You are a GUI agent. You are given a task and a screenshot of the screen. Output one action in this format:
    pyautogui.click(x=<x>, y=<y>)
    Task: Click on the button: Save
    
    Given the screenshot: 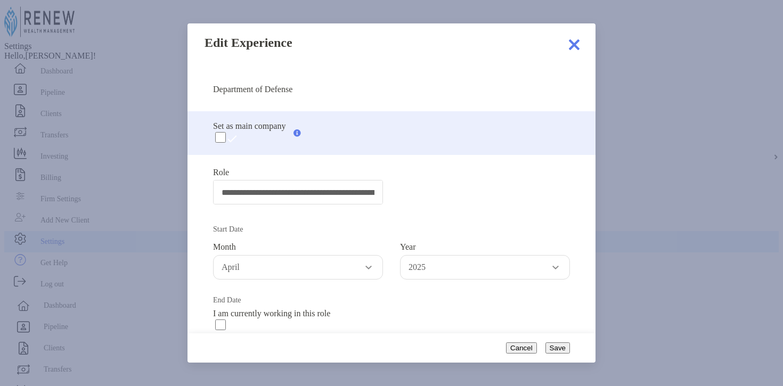 What is the action you would take?
    pyautogui.click(x=557, y=348)
    